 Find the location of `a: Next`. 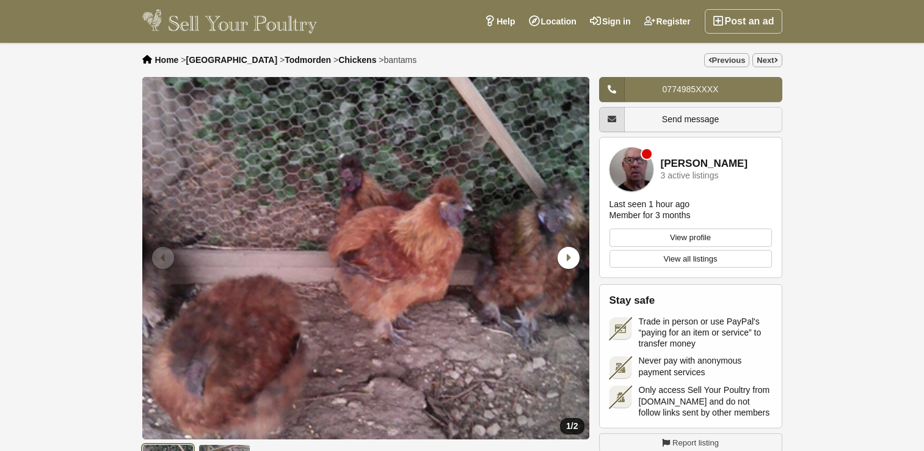

a: Next is located at coordinates (767, 60).